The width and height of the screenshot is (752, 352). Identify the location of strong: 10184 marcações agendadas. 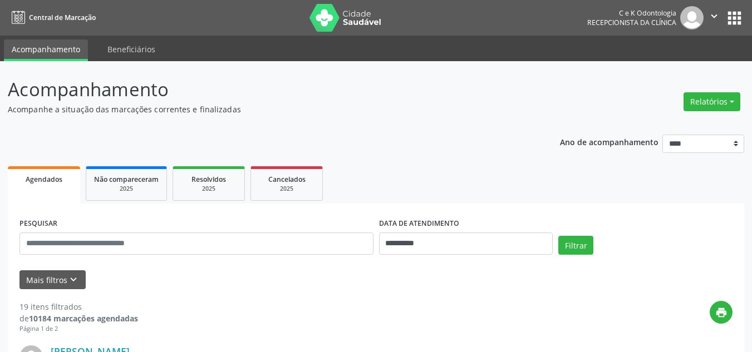
(83, 318).